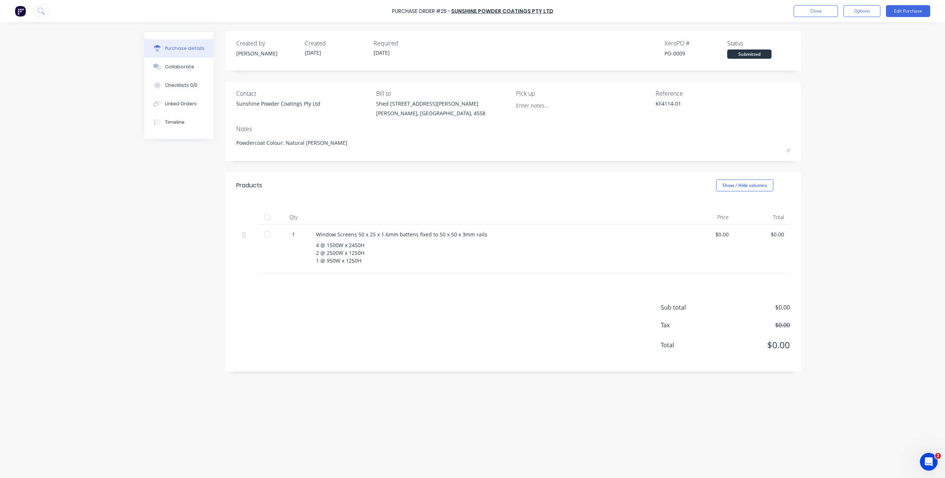  I want to click on div: Required, so click(405, 43).